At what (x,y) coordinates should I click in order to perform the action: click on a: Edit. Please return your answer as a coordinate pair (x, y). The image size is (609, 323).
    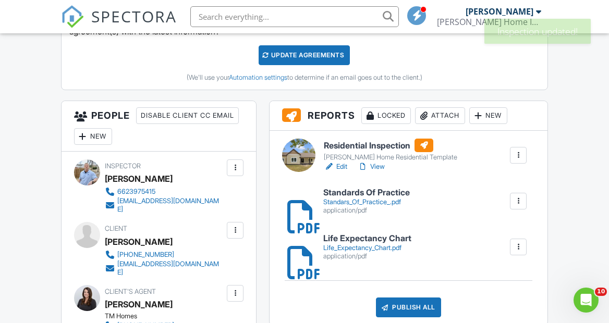
    Looking at the image, I should click on (335, 167).